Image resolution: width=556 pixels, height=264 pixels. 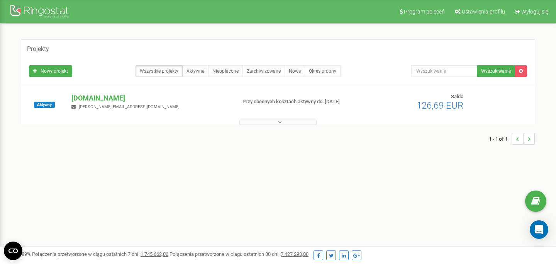 I want to click on button: Wyszukiwanie, so click(x=496, y=71).